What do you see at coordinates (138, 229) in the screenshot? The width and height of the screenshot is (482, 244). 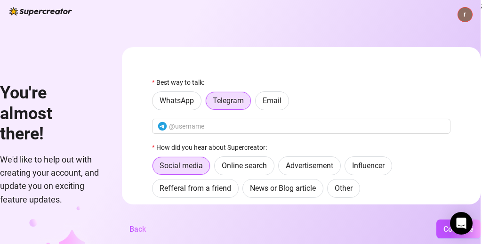 I see `span: Back` at bounding box center [138, 229].